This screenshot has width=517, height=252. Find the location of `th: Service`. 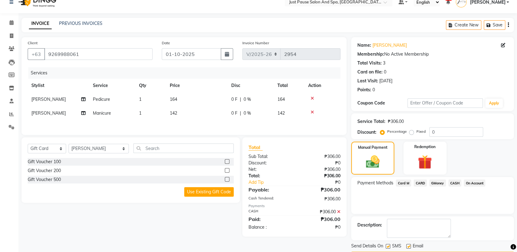

th: Service is located at coordinates (112, 85).